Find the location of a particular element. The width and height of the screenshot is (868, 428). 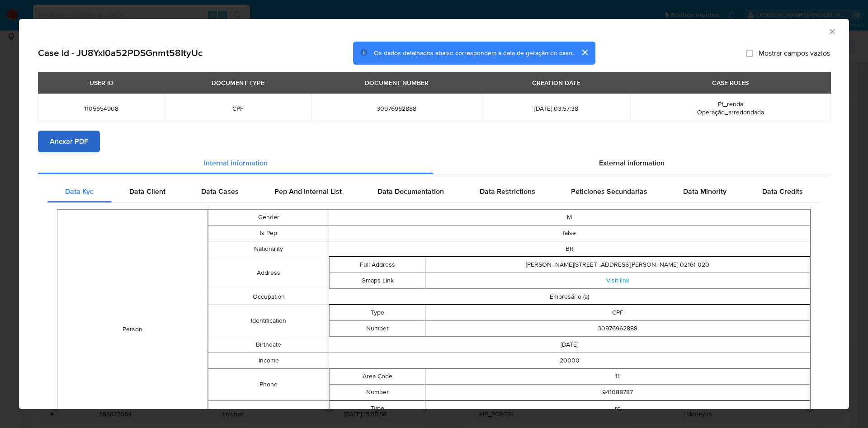

td: Nationality is located at coordinates (268, 249).